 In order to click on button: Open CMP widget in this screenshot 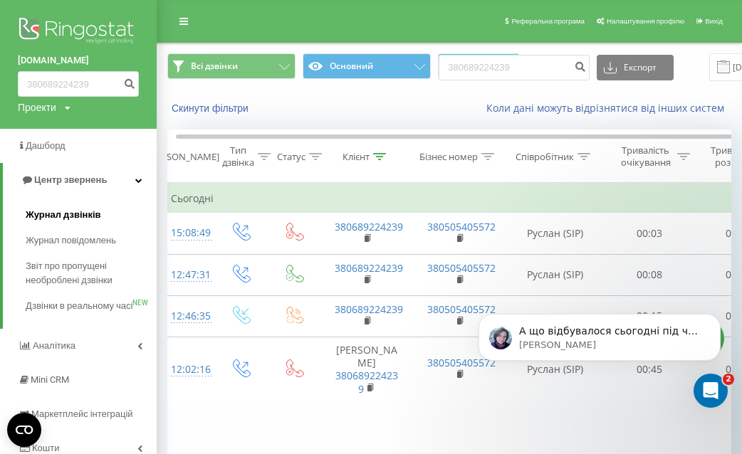, I will do `click(24, 430)`.